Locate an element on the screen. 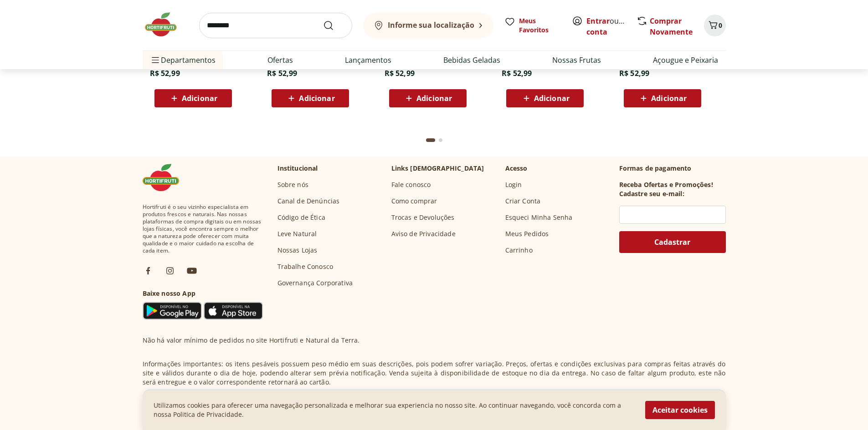 This screenshot has height=430, width=868. a: Esqueci Minha Senha is located at coordinates (539, 218).